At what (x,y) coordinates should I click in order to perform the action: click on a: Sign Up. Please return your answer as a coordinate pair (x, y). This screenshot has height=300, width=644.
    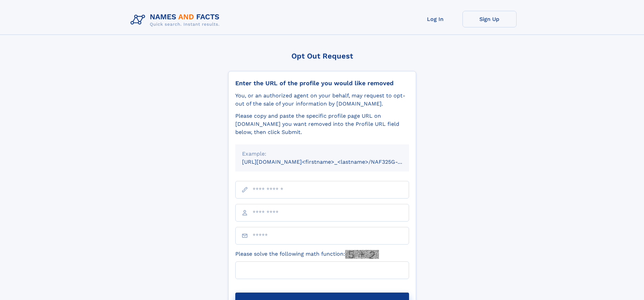
    Looking at the image, I should click on (489, 19).